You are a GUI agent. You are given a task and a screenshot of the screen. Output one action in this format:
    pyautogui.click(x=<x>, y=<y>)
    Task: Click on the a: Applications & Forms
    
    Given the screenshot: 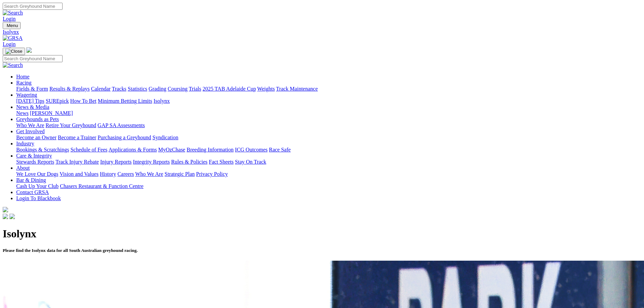 What is the action you would take?
    pyautogui.click(x=132, y=150)
    